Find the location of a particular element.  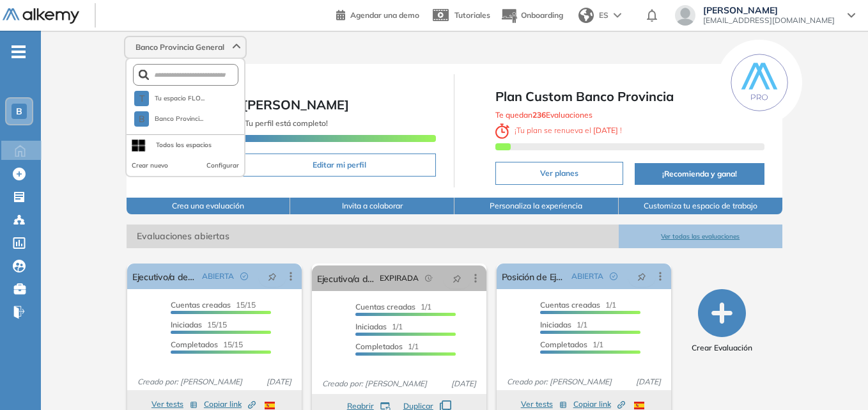

a: Agendar una demo is located at coordinates (378, 14).